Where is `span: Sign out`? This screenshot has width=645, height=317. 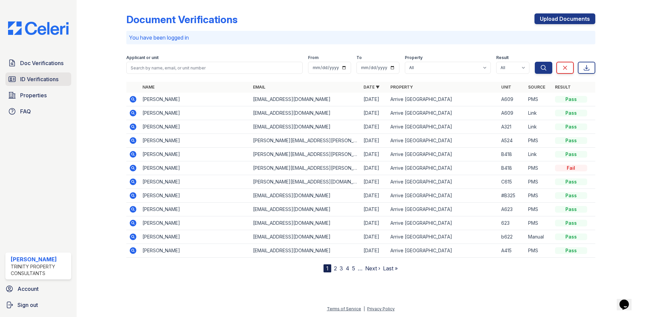 span: Sign out is located at coordinates (28, 305).